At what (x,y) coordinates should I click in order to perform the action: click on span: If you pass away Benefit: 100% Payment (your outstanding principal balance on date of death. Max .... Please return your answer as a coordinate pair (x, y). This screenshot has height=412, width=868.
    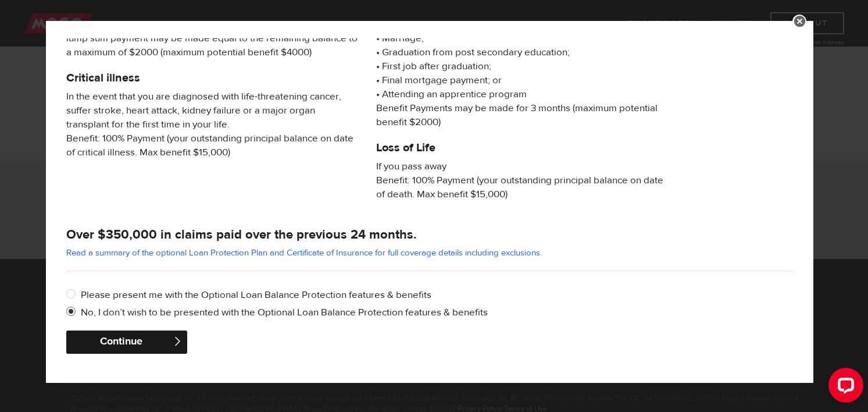
    Looking at the image, I should click on (523, 180).